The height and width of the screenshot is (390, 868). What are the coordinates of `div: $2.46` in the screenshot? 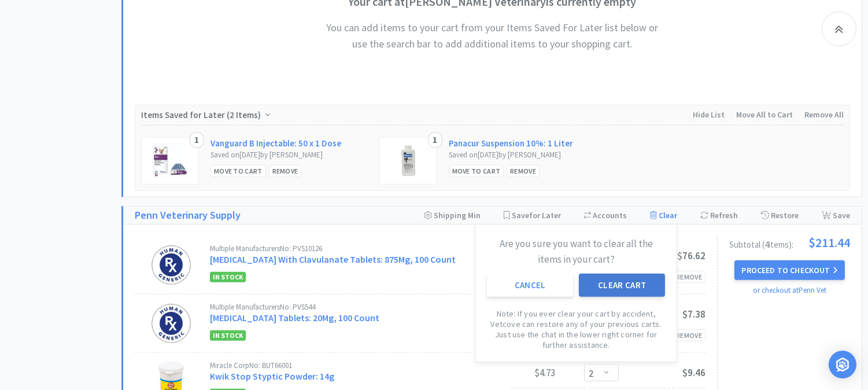 It's located at (512, 314).